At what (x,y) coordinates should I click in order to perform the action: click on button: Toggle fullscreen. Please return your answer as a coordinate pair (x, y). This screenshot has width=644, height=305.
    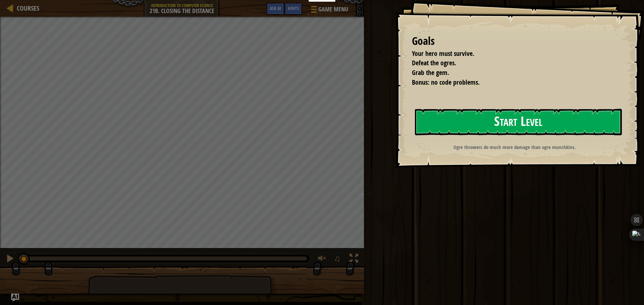
    Looking at the image, I should click on (354, 259).